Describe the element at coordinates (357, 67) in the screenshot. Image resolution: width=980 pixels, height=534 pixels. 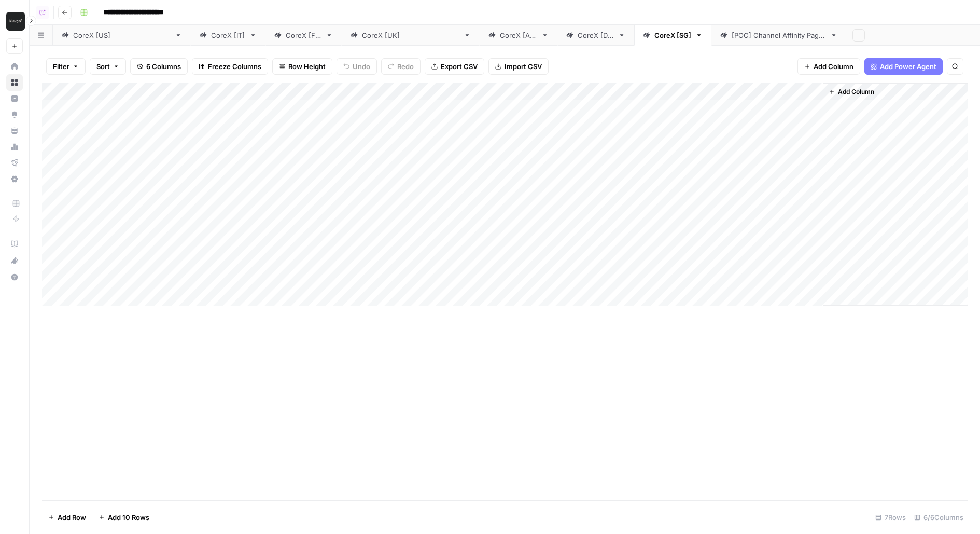
I see `button: Undo` at that location.